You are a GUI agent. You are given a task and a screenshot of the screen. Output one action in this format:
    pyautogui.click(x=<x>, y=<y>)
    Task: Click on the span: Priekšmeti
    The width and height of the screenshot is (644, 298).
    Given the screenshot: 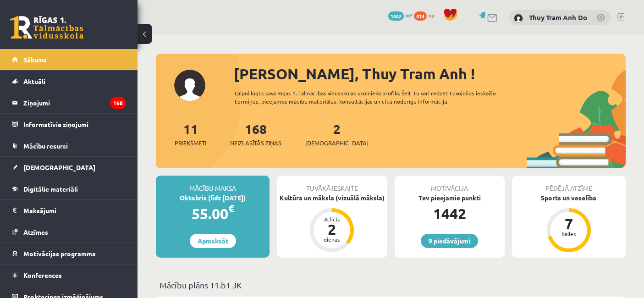 What is the action you would take?
    pyautogui.click(x=190, y=143)
    